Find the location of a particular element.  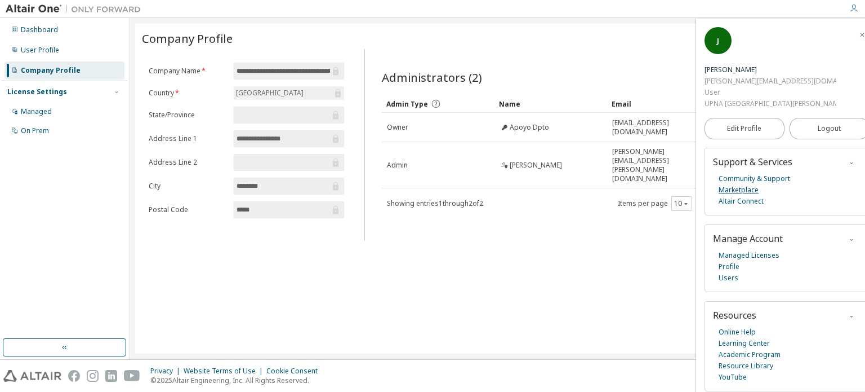

span: Edit Profile is located at coordinates (744, 128).